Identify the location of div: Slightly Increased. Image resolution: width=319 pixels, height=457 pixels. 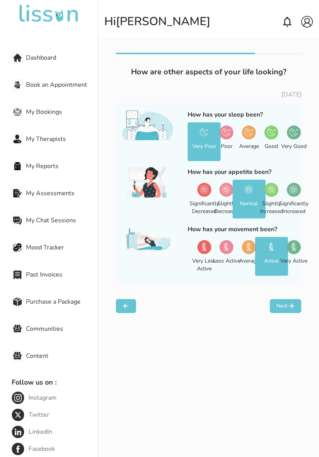
(271, 207).